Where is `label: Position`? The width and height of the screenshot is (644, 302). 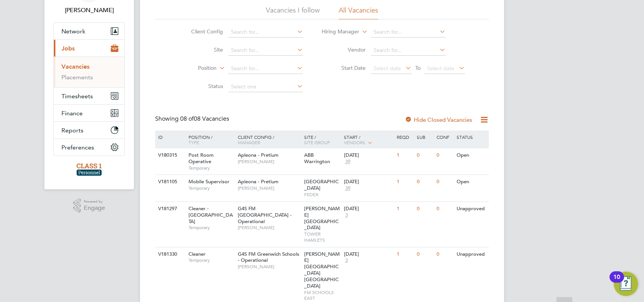
label: Position is located at coordinates (194, 68).